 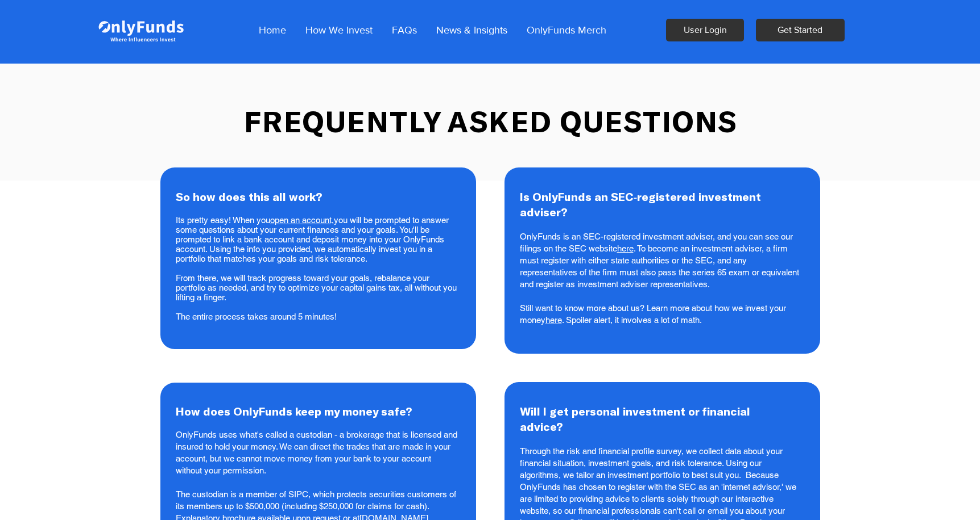 I want to click on p: OnlyFunds Merch, so click(x=566, y=30).